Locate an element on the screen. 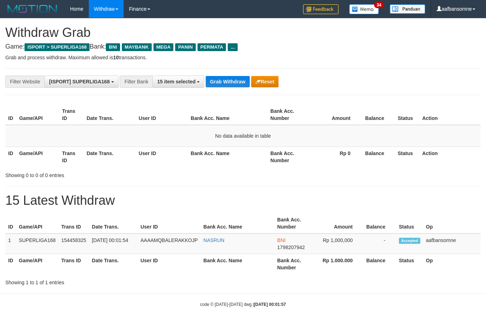 The image size is (486, 335). button: Grab Withdraw is located at coordinates (227, 82).